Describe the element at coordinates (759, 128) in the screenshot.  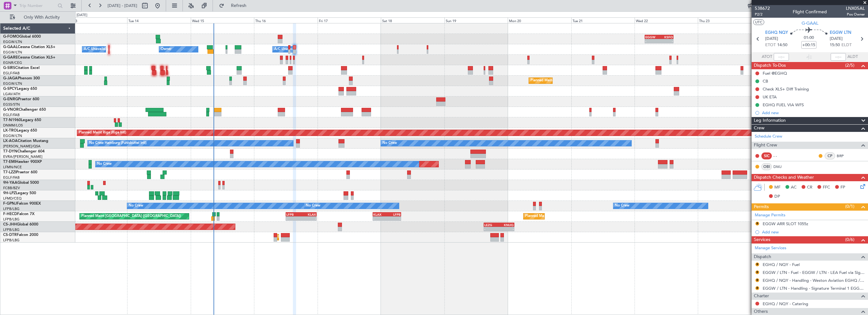
I see `span: Crew` at that location.